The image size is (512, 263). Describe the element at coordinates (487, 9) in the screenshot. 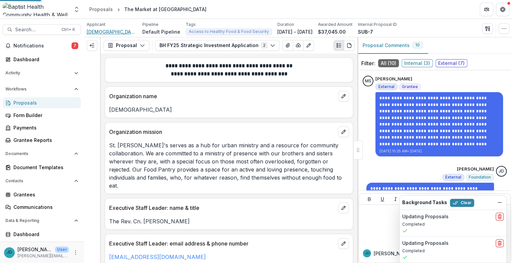

I see `button: Partners` at that location.